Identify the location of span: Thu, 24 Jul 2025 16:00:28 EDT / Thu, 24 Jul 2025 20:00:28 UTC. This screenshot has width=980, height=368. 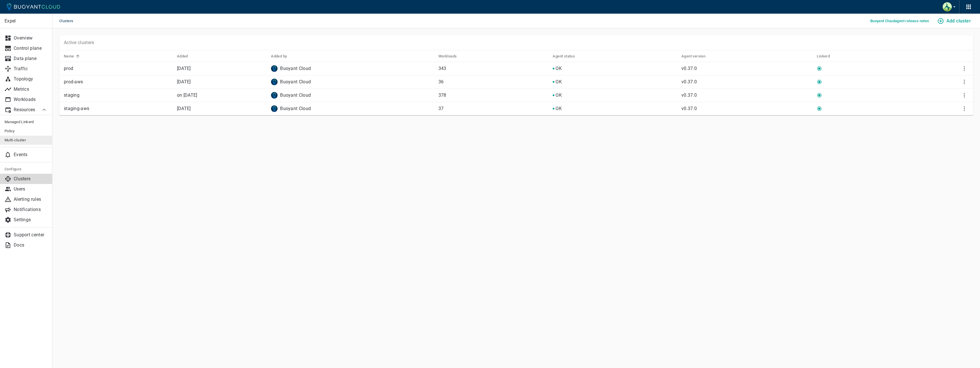
(184, 82).